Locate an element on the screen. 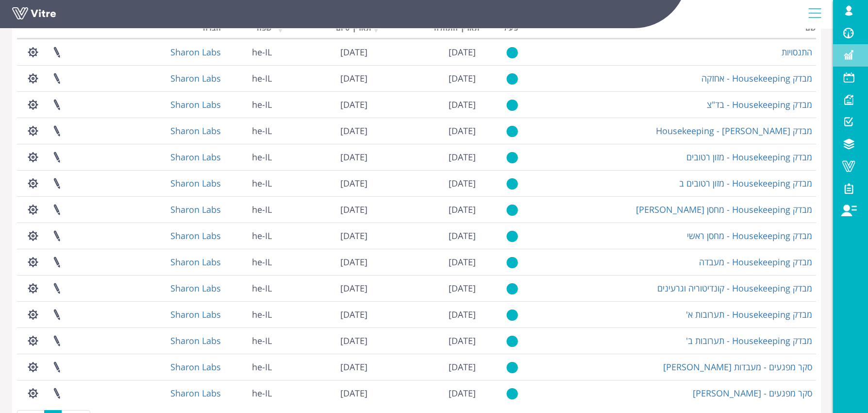  a: מבדק Housekeeping - מעבדה is located at coordinates (755, 262).